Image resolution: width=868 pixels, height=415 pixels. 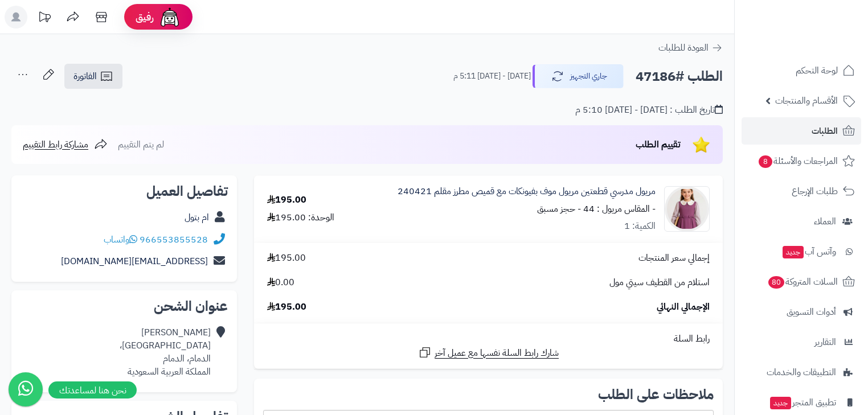 What do you see at coordinates (141, 145) in the screenshot?
I see `span: لم يتم التقييم` at bounding box center [141, 145].